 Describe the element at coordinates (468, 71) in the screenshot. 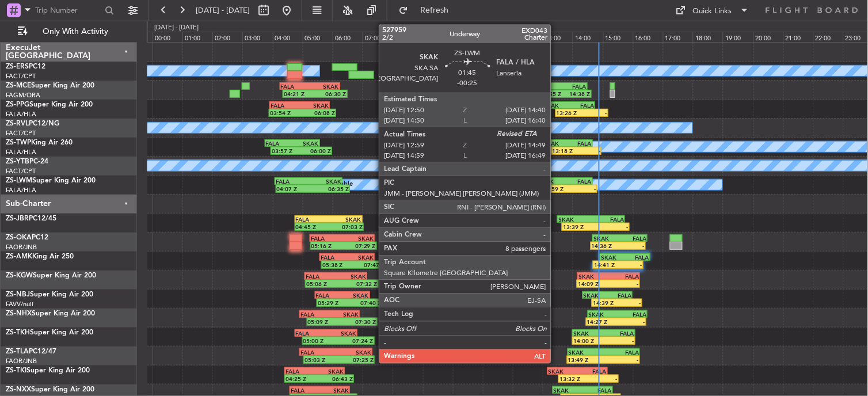

I see `div: A/C Booked` at that location.